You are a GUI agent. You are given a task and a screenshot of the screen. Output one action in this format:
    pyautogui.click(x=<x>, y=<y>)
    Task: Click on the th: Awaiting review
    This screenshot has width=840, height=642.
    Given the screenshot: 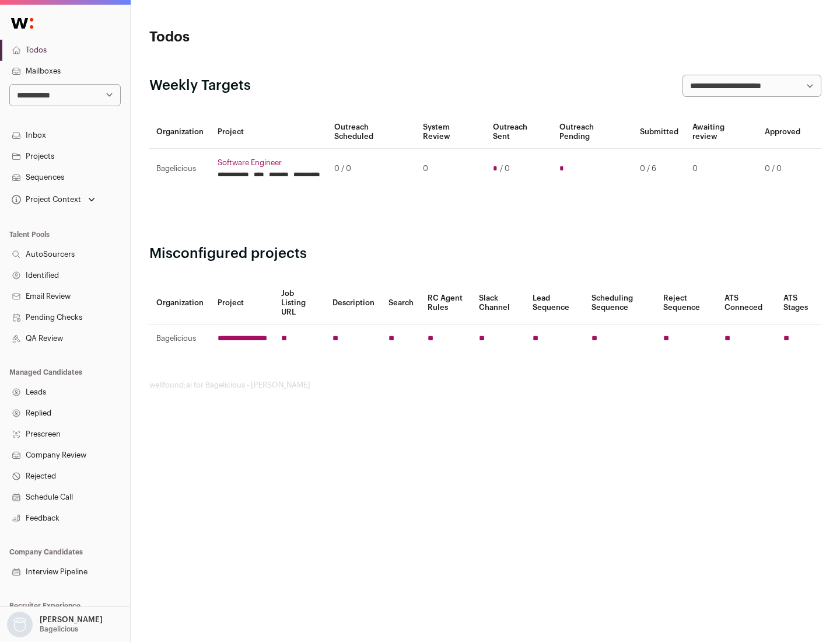 What is the action you would take?
    pyautogui.click(x=722, y=132)
    